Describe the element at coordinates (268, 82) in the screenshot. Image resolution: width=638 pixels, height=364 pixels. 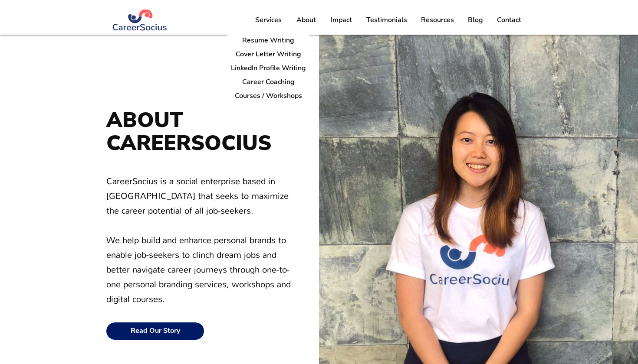
I see `p: Career Coaching` at that location.